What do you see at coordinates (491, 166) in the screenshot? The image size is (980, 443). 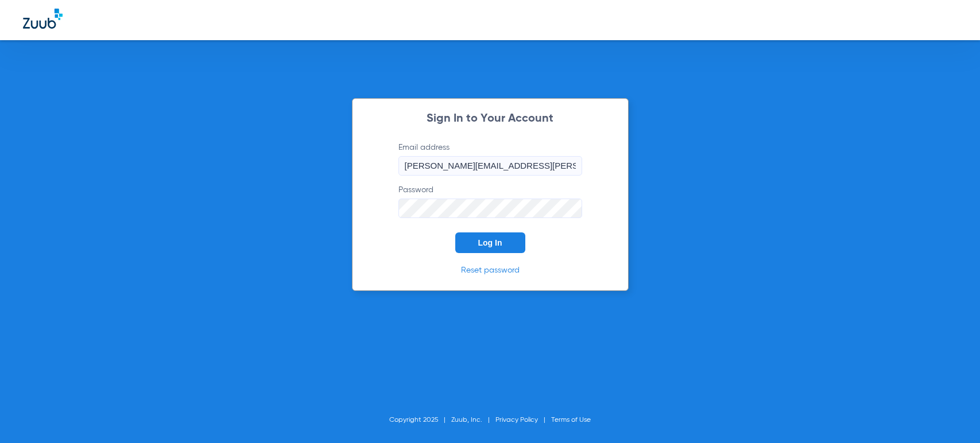 I see `input: Email address` at bounding box center [491, 166].